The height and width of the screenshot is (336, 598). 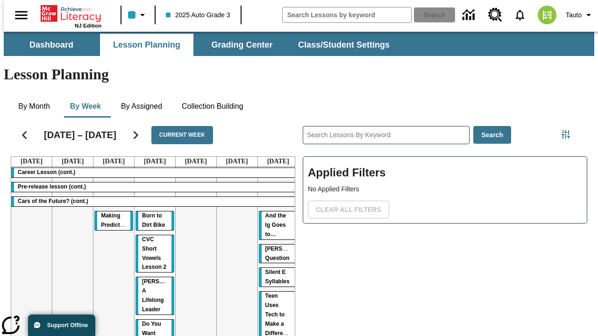 I want to click on button: Class color is light blue. Change class color, so click(x=138, y=15).